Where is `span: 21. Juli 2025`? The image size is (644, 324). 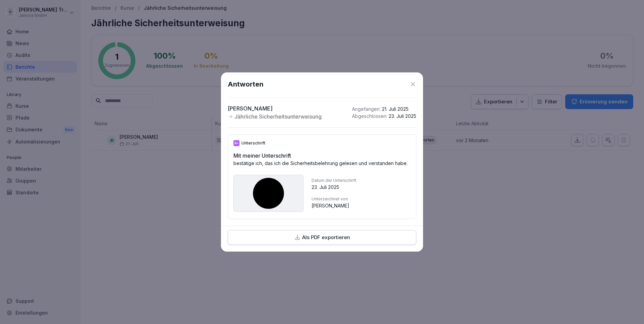
span: 21. Juli 2025 is located at coordinates (395, 109).